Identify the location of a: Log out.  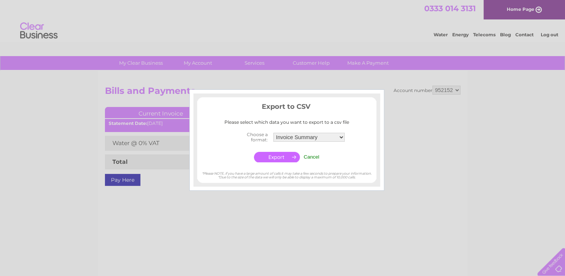
(549, 34).